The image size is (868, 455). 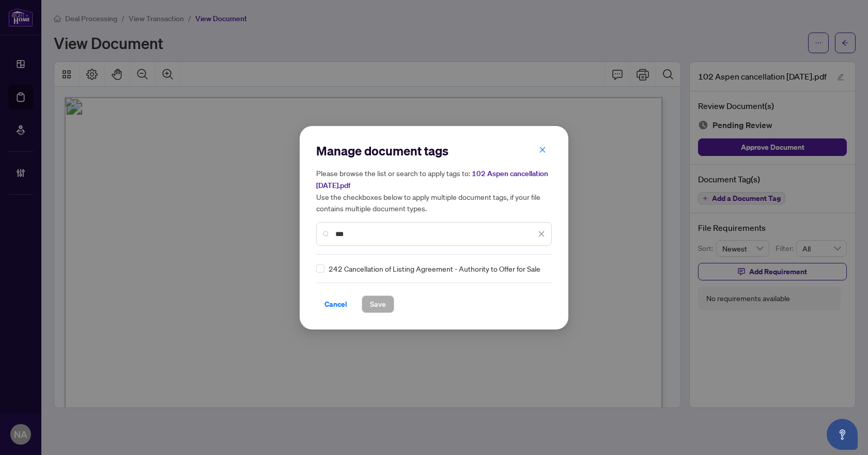 I want to click on span: Cancel, so click(x=336, y=304).